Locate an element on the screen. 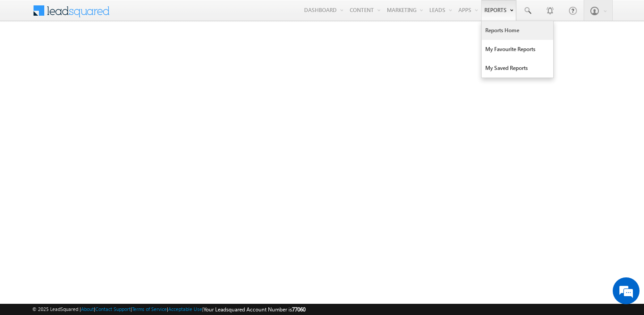 The image size is (644, 315). a: Acceptable Use is located at coordinates (185, 309).